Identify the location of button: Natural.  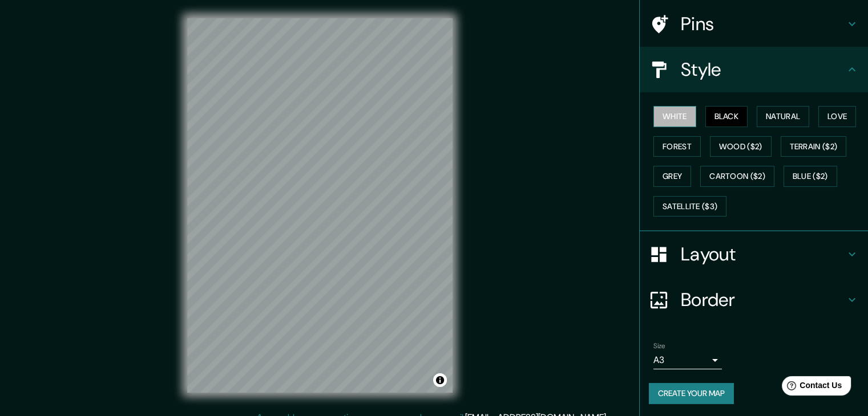
(783, 116).